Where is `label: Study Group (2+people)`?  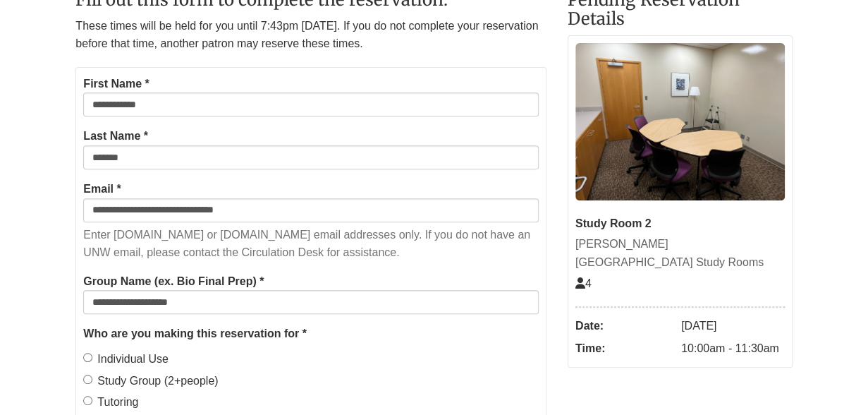
label: Study Group (2+people) is located at coordinates (150, 381).